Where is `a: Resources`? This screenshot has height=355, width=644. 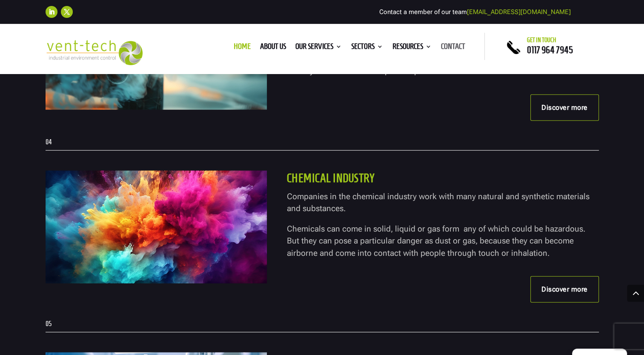
a: Resources is located at coordinates (412, 48).